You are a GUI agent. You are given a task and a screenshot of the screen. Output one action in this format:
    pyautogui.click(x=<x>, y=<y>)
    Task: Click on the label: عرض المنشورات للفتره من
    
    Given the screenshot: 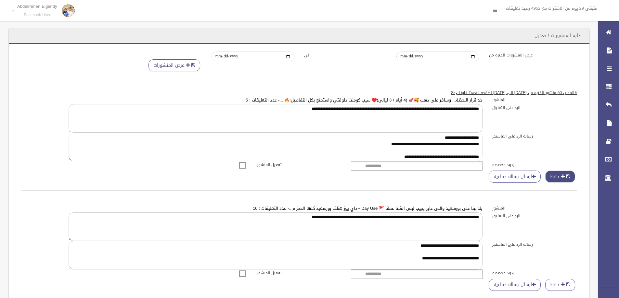 What is the action you would take?
    pyautogui.click(x=530, y=55)
    